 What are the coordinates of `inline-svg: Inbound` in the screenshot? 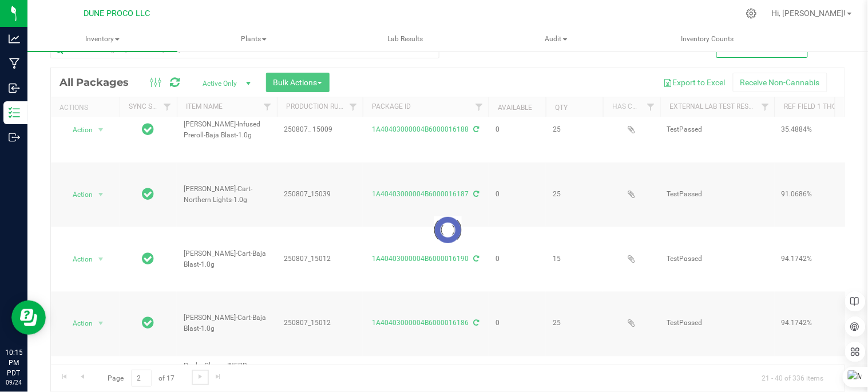 It's located at (14, 88).